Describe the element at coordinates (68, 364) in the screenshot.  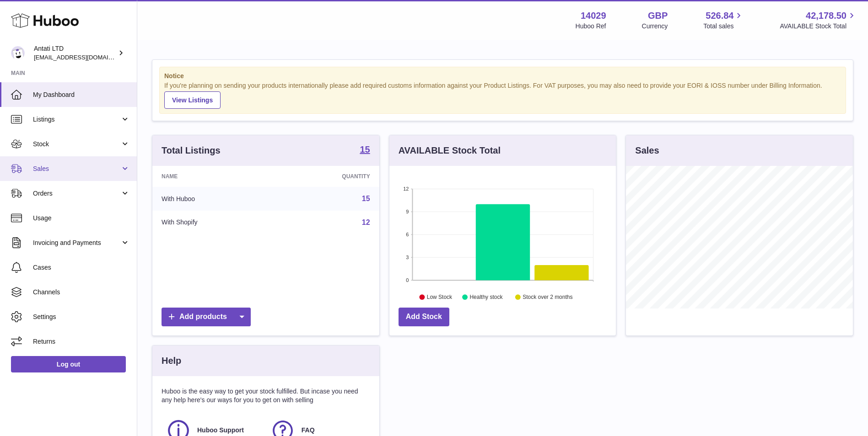
I see `a: Log out` at that location.